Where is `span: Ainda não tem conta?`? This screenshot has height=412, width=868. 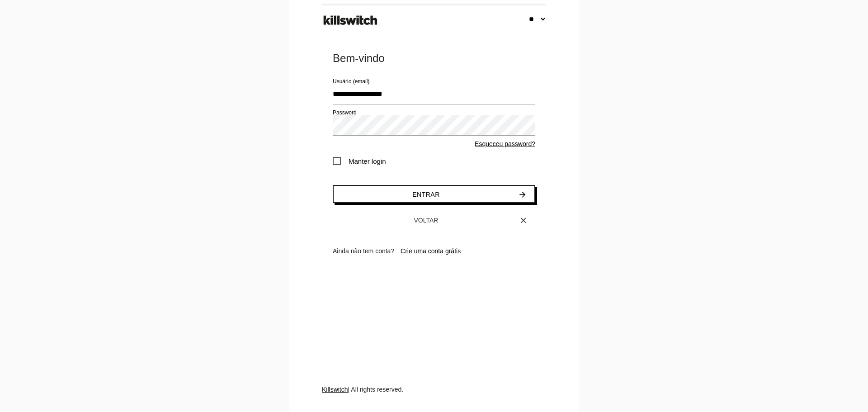 span: Ainda não tem conta? is located at coordinates (364, 251).